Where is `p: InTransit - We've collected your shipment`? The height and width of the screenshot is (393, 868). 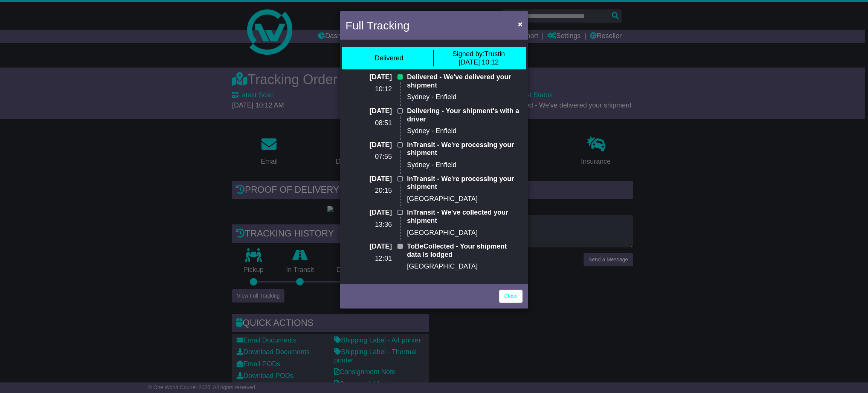 p: InTransit - We've collected your shipment is located at coordinates (465, 217).